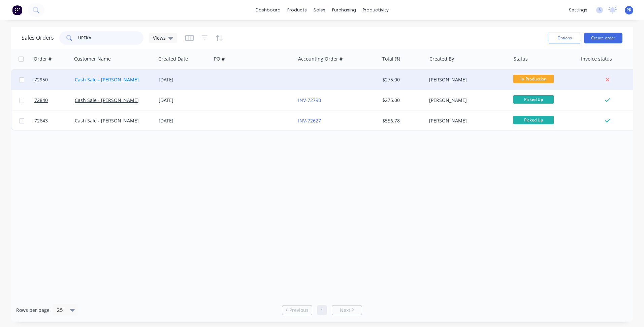  What do you see at coordinates (376, 10) in the screenshot?
I see `div: productivity` at bounding box center [376, 10].